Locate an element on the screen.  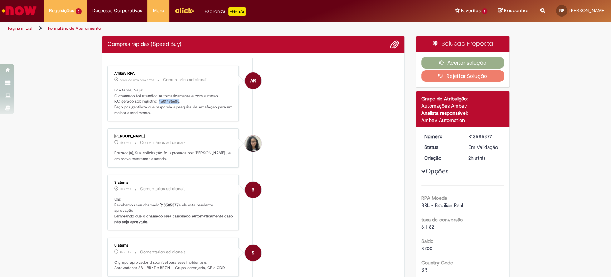
button: Adicionar anexos is located at coordinates (395, 44).